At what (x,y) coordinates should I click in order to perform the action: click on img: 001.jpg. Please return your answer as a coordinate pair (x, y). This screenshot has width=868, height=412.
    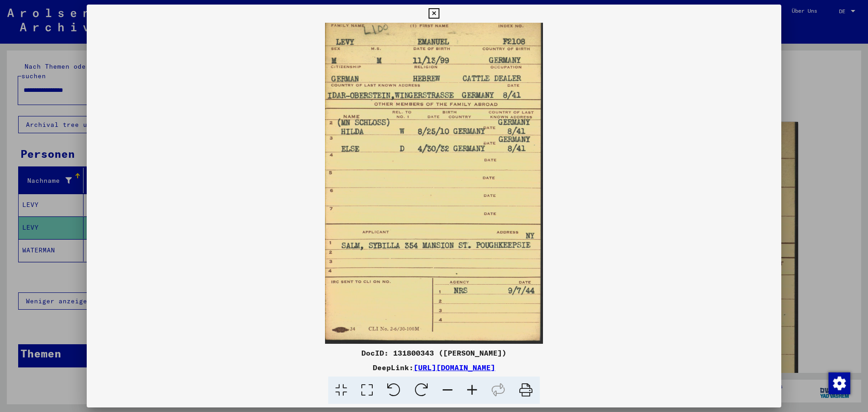
    Looking at the image, I should click on (434, 183).